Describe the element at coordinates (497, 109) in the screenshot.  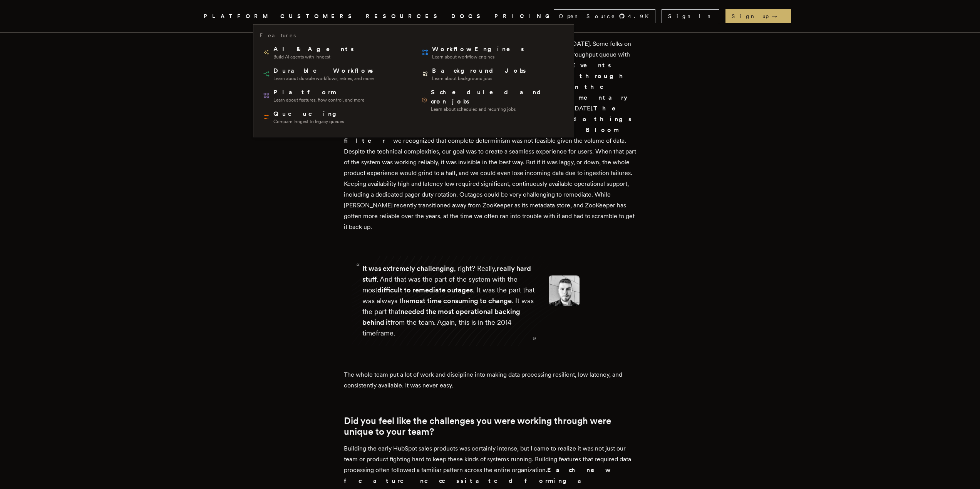
I see `span: Learn about scheduled and recurring jobs` at that location.